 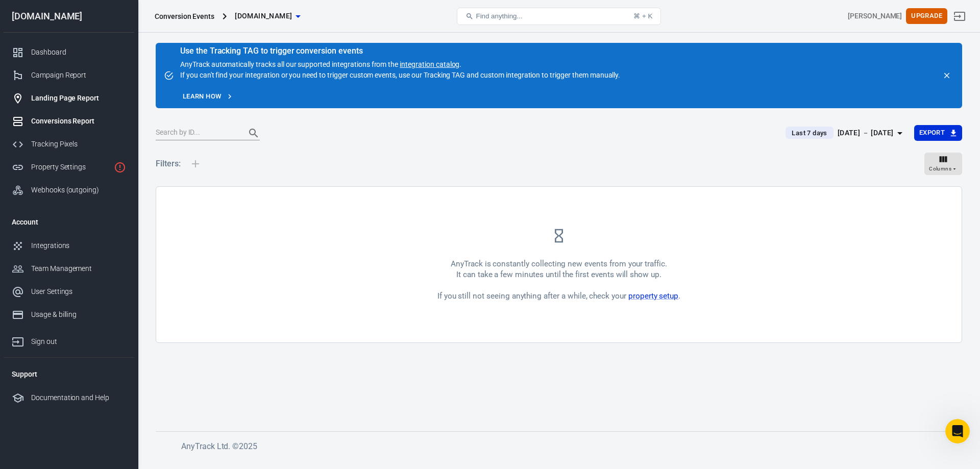 What do you see at coordinates (808, 133) in the screenshot?
I see `span: Last 7 days` at bounding box center [808, 133].